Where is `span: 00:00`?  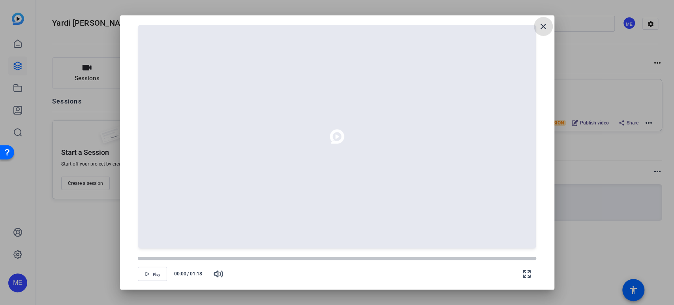 span: 00:00 is located at coordinates (178, 274).